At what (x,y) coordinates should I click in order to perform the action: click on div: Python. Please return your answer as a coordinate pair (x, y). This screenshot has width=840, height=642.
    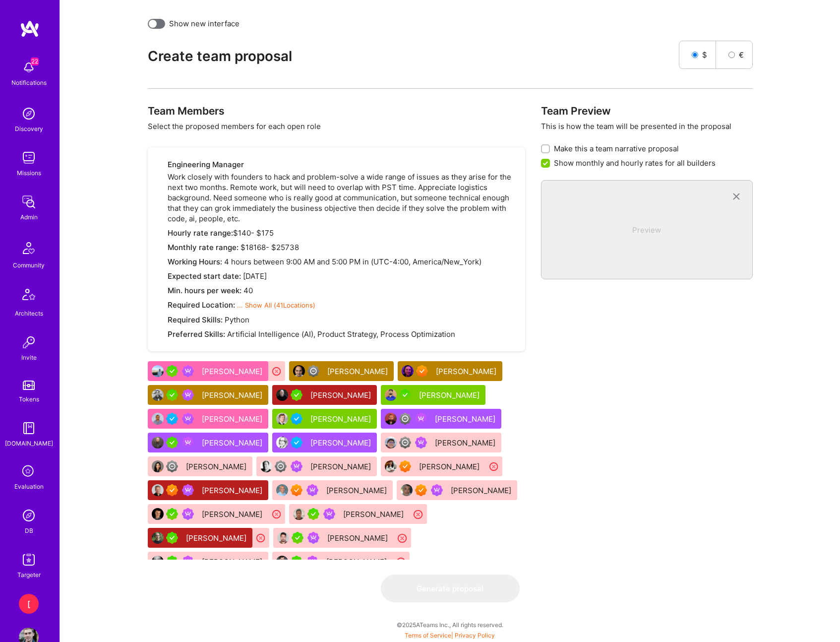
    Looking at the image, I should click on (340, 319).